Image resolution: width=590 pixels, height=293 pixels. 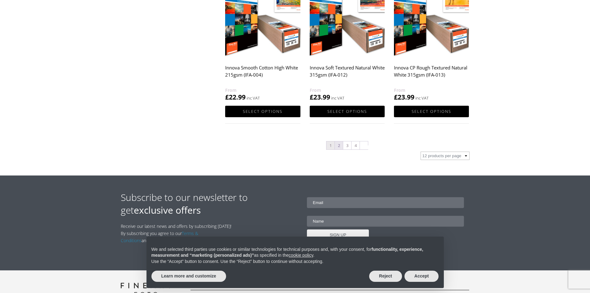 I want to click on a: Page 2, so click(x=339, y=145).